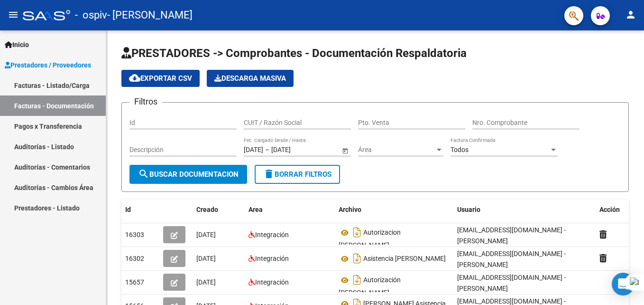  I want to click on button: Descarga Masiva, so click(250, 78).